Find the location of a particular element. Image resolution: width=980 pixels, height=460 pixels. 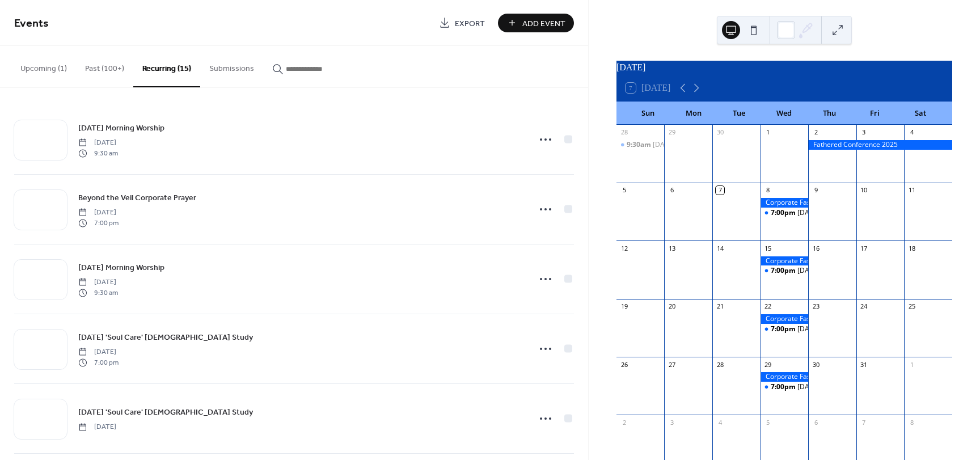

div: 14 is located at coordinates (720, 248).